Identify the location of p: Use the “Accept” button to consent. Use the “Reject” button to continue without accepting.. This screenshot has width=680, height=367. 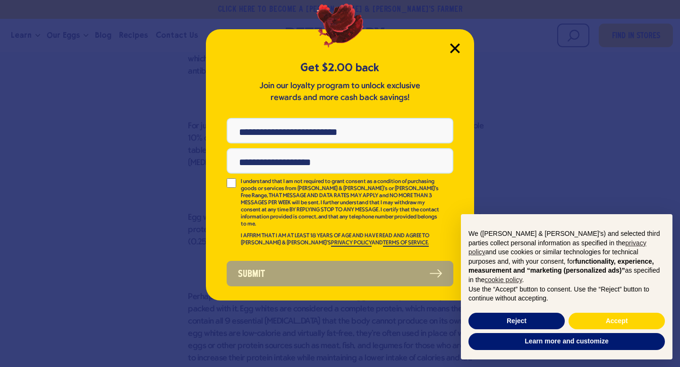
(566, 294).